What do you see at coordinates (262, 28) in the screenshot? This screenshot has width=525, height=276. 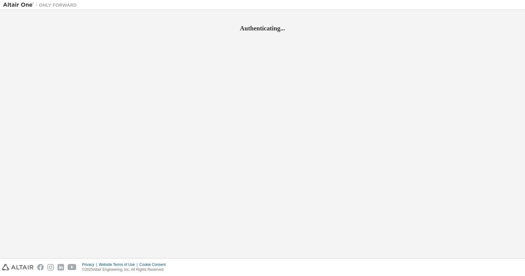 I see `h2: Authenticating...` at bounding box center [262, 28].